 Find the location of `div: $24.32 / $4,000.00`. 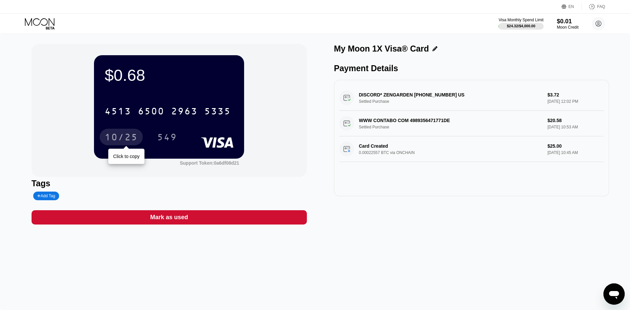

div: $24.32 / $4,000.00 is located at coordinates (521, 26).